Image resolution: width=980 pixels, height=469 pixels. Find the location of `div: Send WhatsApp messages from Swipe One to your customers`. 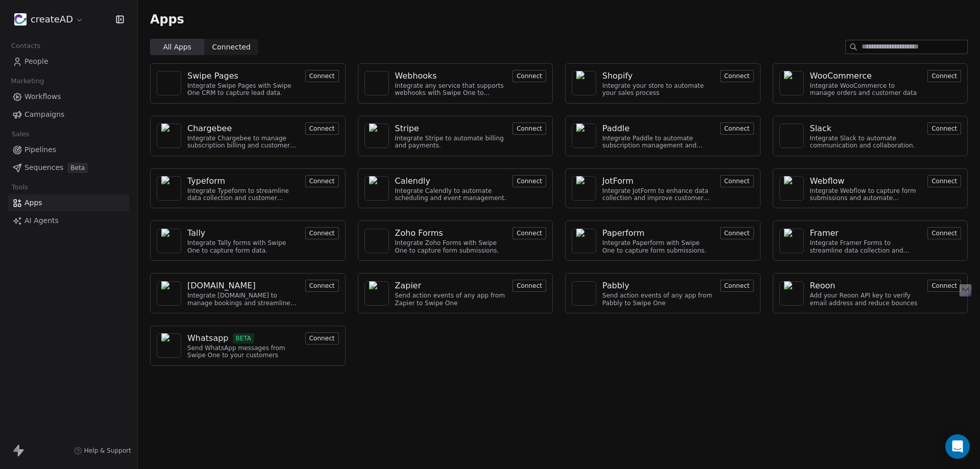

div: Send WhatsApp messages from Swipe One to your customers is located at coordinates (243, 351).